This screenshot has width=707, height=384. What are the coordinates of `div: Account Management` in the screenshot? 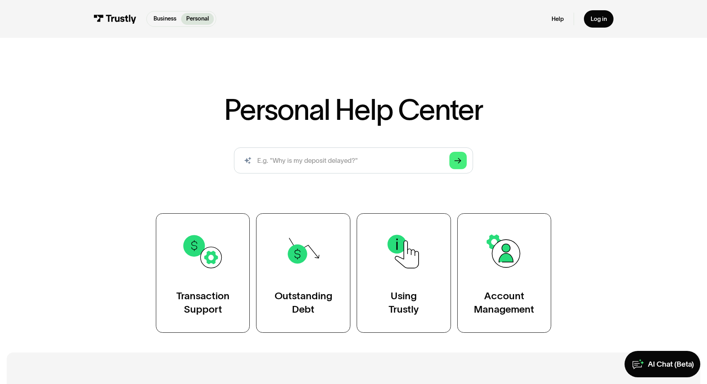 It's located at (504, 303).